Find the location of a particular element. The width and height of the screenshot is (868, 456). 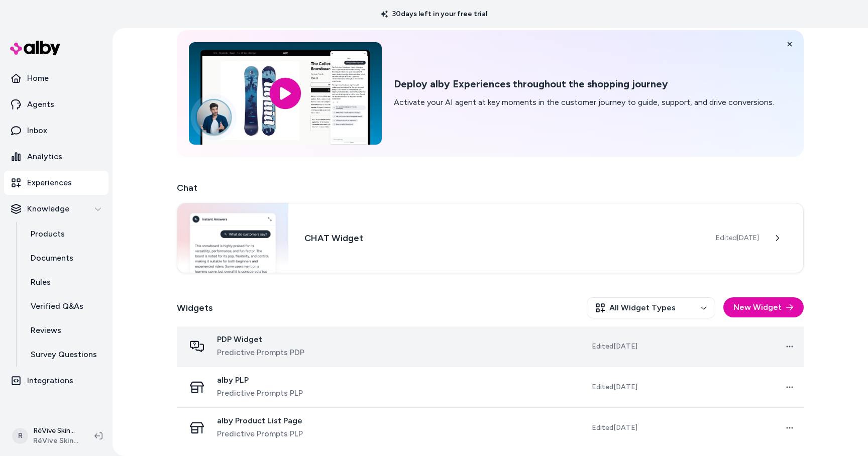

p: 30 days left in your free trial is located at coordinates (434, 14).